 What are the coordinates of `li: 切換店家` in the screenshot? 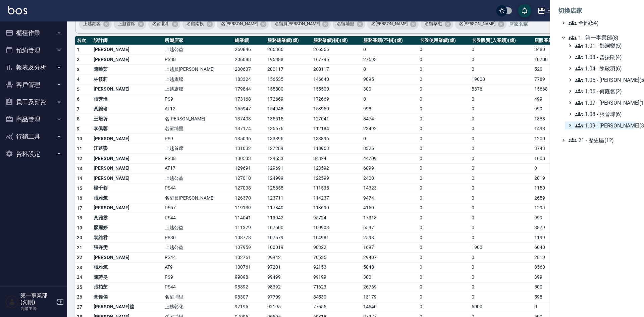 It's located at (597, 11).